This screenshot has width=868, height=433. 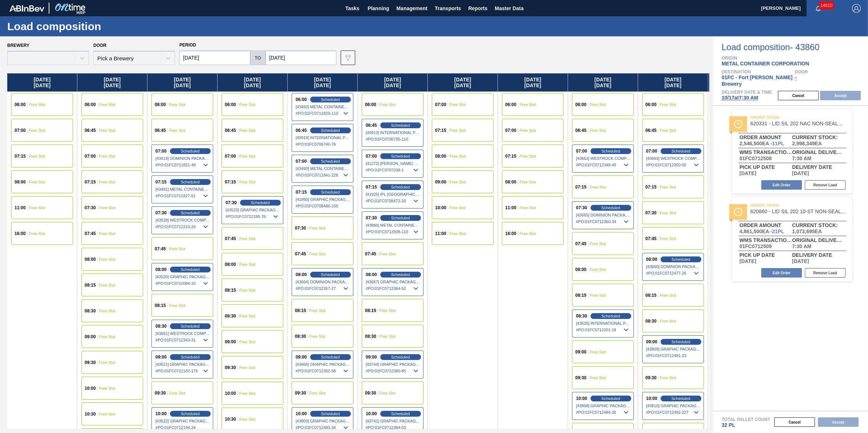 What do you see at coordinates (183, 220) in the screenshot?
I see `span: [43528] WESTROCK COMPANY - FOLDING CAR - 0008219776` at bounding box center [183, 220].